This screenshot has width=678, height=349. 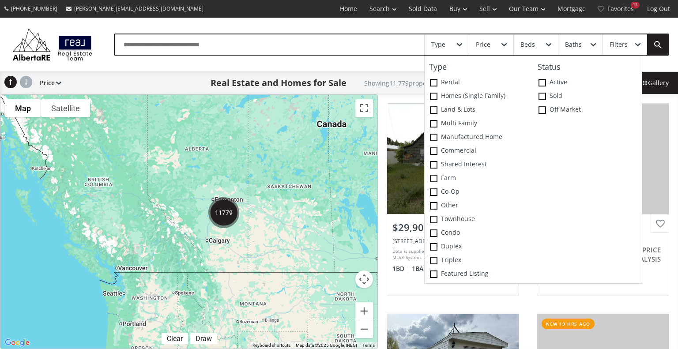 What do you see at coordinates (587, 96) in the screenshot?
I see `label: Sold` at bounding box center [587, 96].